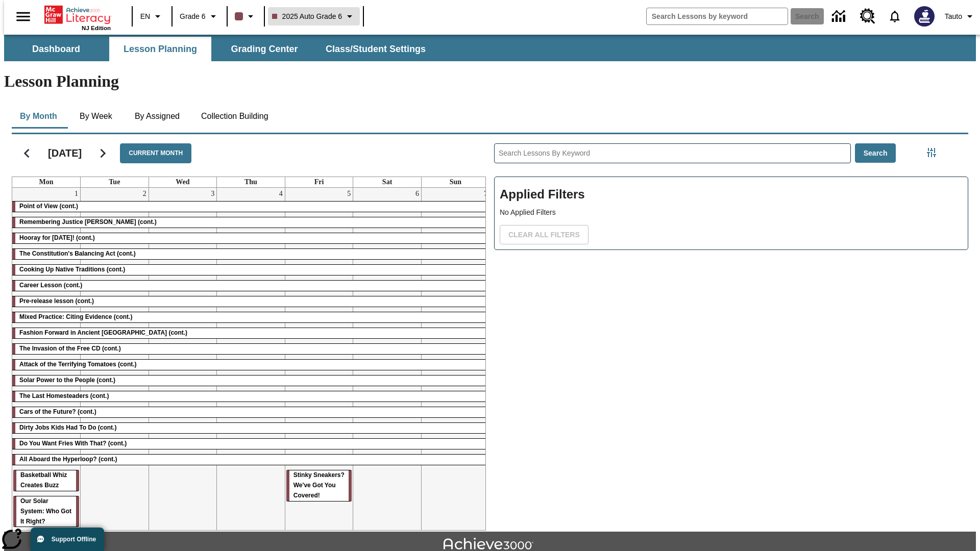 The width and height of the screenshot is (980, 551). I want to click on span: Career Lesson (cont.), so click(50, 285).